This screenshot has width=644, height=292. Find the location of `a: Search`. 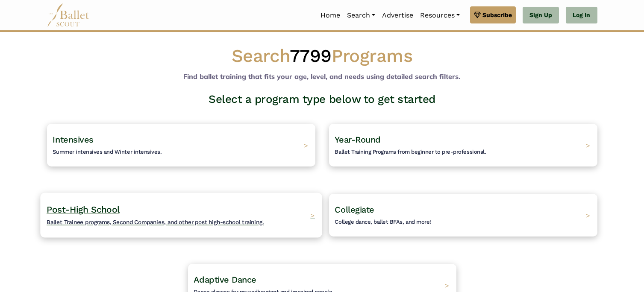

a: Search is located at coordinates (361, 16).